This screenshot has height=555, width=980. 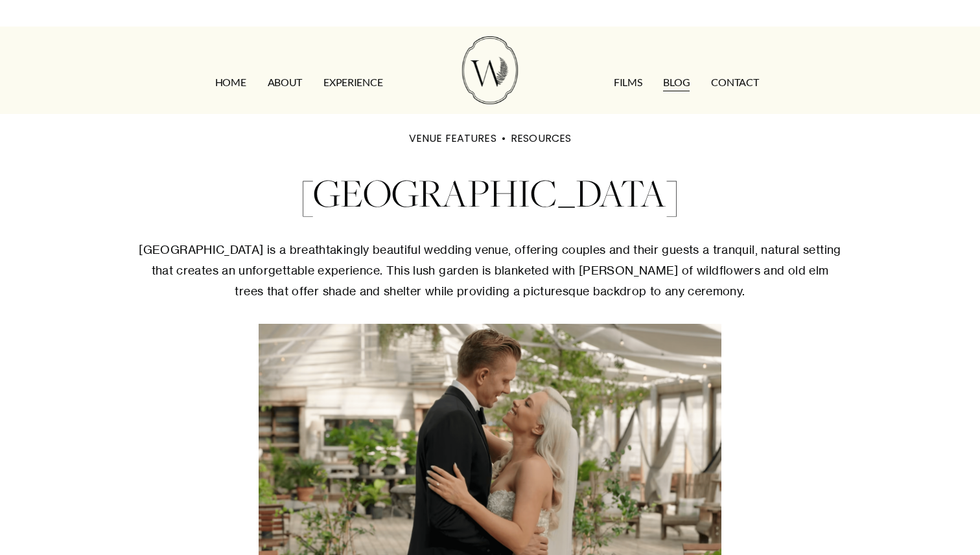 What do you see at coordinates (353, 82) in the screenshot?
I see `a: EXPERIENCE` at bounding box center [353, 82].